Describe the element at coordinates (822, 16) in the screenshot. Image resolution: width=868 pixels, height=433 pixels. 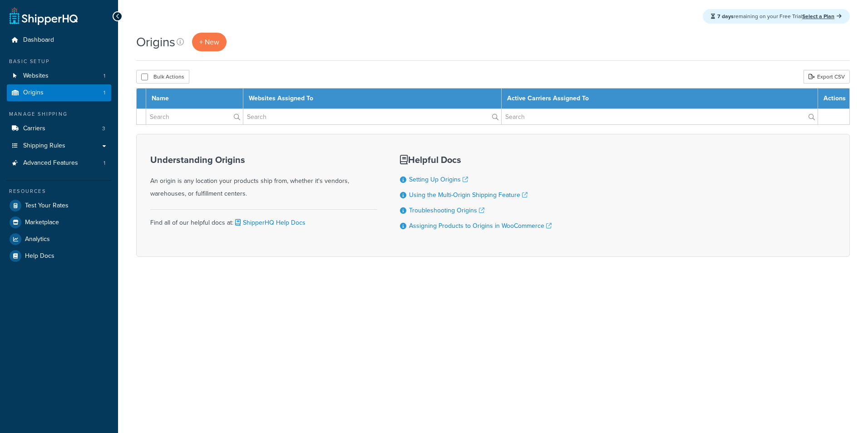
I see `a: Select a Plan` at that location.